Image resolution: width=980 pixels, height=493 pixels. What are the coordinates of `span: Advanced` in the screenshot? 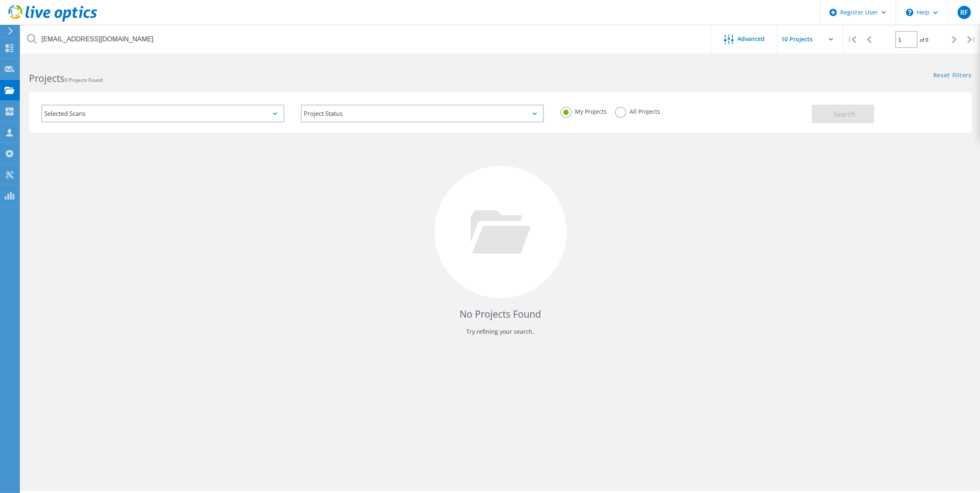 It's located at (751, 39).